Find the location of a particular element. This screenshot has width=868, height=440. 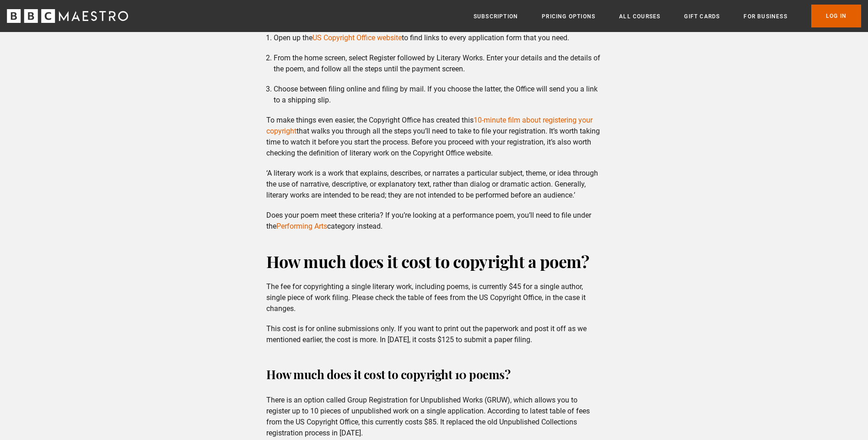

a: Log In is located at coordinates (836, 16).